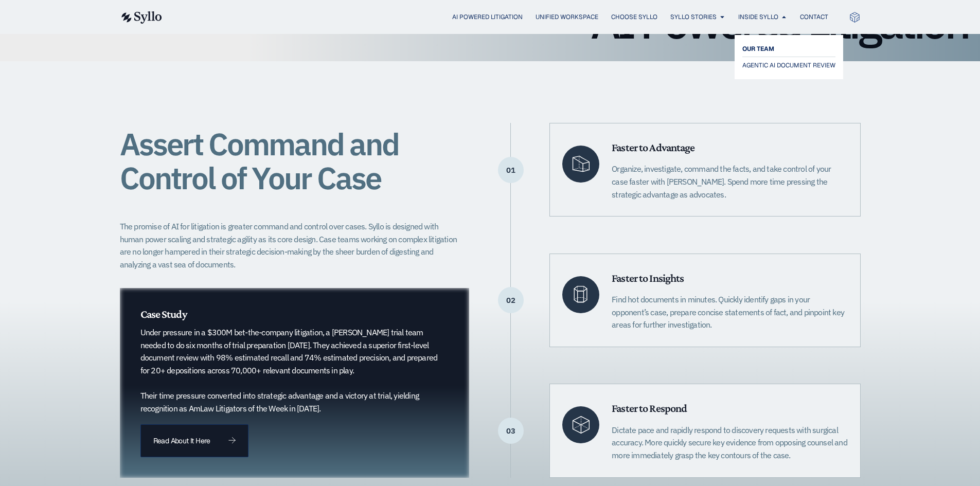  What do you see at coordinates (788, 49) in the screenshot?
I see `a: OUR TEAM` at bounding box center [788, 49].